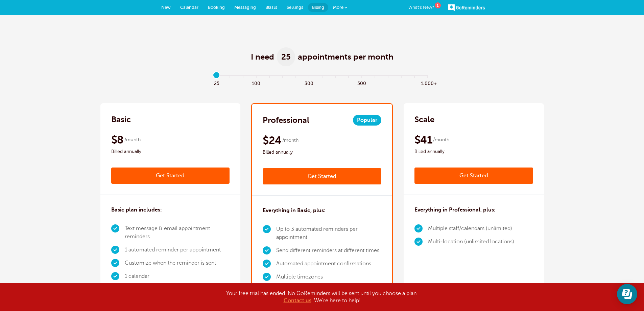  I want to click on span: Calendar, so click(190, 7).